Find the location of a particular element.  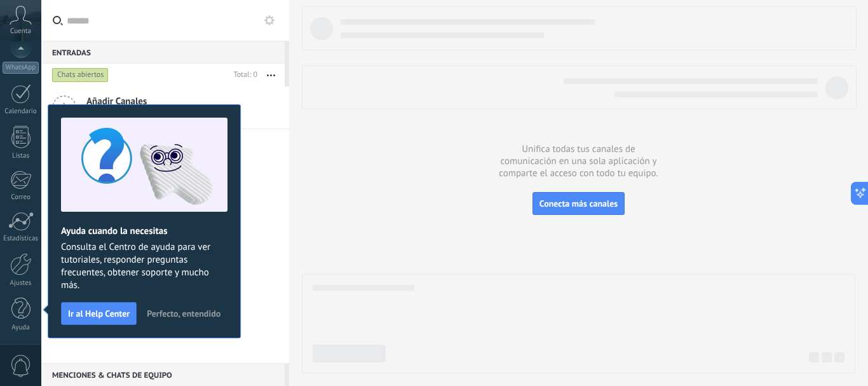

span: Ir al Help Center is located at coordinates (99, 313).